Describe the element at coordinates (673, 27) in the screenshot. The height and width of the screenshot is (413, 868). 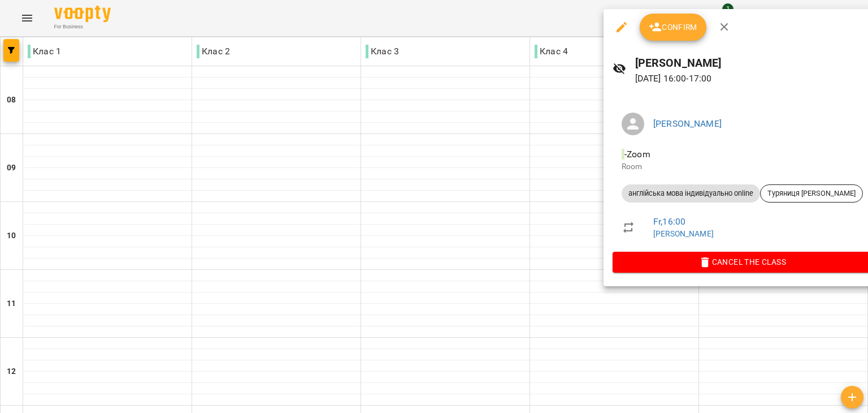
I see `span: Confirm` at that location.